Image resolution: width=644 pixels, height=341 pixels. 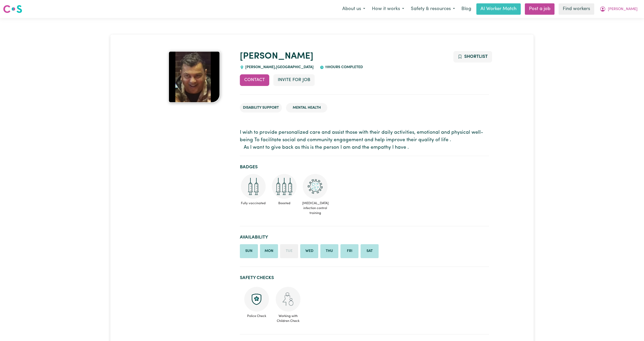 What do you see at coordinates (364, 237) in the screenshot?
I see `h2: Availability` at bounding box center [364, 237].